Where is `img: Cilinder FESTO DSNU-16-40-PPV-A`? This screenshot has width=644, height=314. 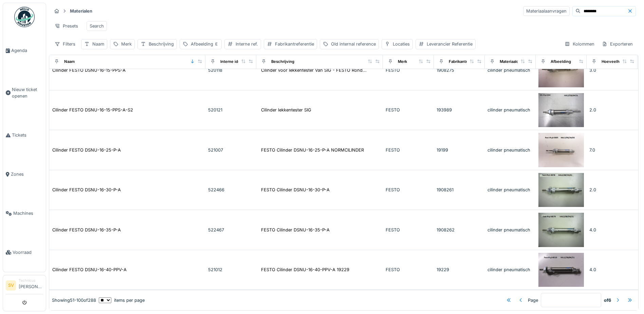
img: Cilinder FESTO DSNU-16-40-PPV-A is located at coordinates (561, 270).